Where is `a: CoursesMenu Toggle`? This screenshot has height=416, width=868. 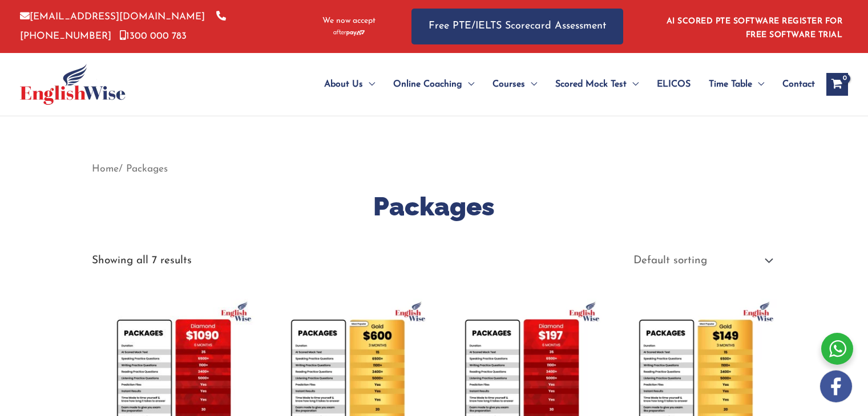
a: CoursesMenu Toggle is located at coordinates (515, 84).